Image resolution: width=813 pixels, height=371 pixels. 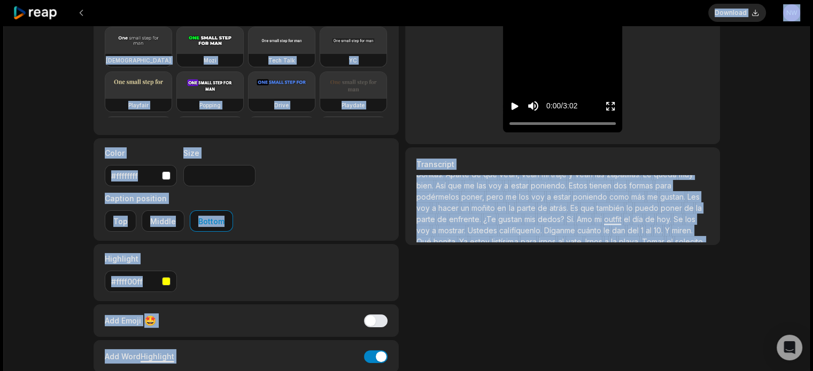 What do you see at coordinates (141, 259) in the screenshot?
I see `label: Highlight` at bounding box center [141, 259].